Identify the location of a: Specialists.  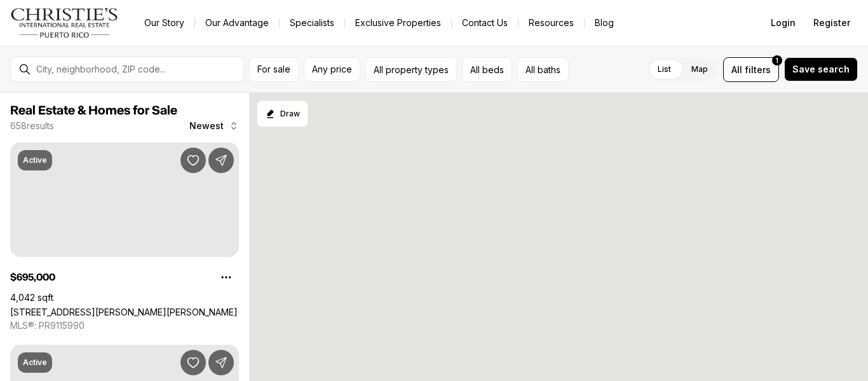
(312, 23).